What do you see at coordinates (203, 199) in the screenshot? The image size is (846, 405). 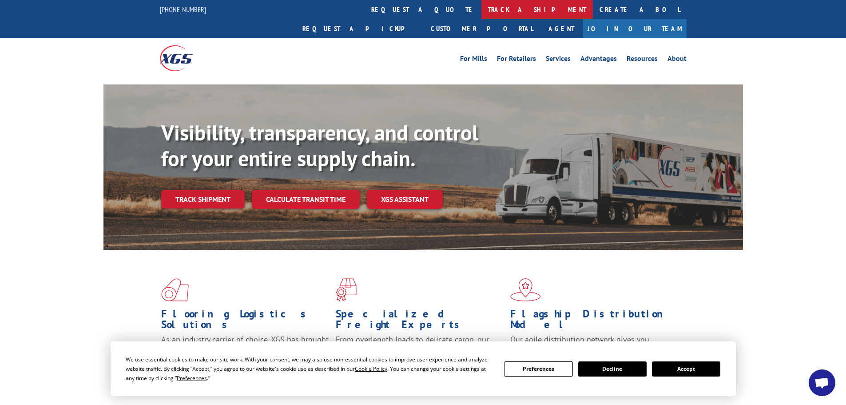 I see `a: Track shipment` at bounding box center [203, 199].